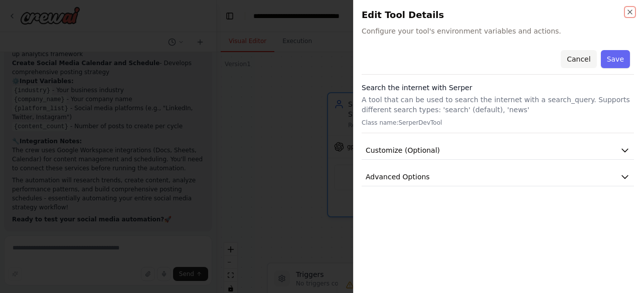 Image resolution: width=642 pixels, height=293 pixels. What do you see at coordinates (398, 177) in the screenshot?
I see `span: Advanced Options` at bounding box center [398, 177].